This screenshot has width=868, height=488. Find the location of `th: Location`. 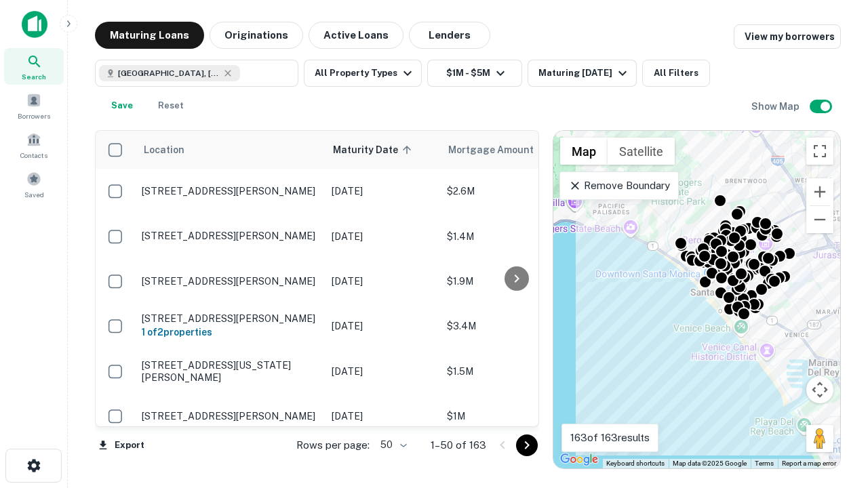

th: Location is located at coordinates (230, 150).